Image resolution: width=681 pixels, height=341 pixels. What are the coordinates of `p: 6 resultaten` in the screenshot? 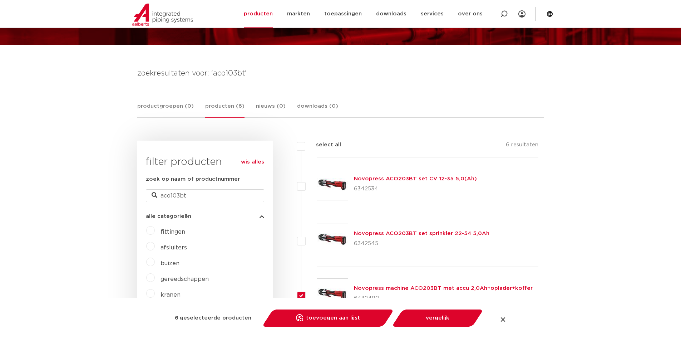 It's located at (522, 146).